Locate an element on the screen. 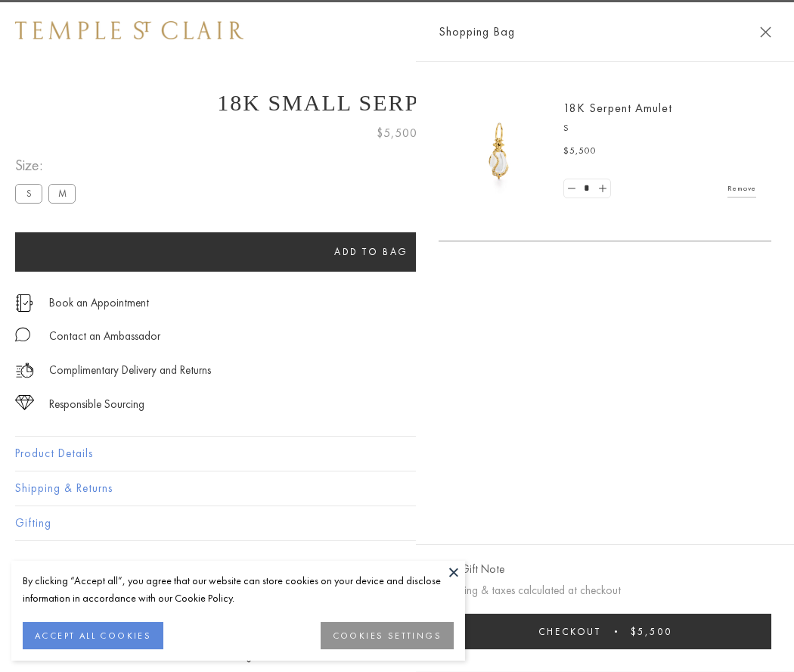 The image size is (794, 672). img: icon_delivery.svg is located at coordinates (25, 370).